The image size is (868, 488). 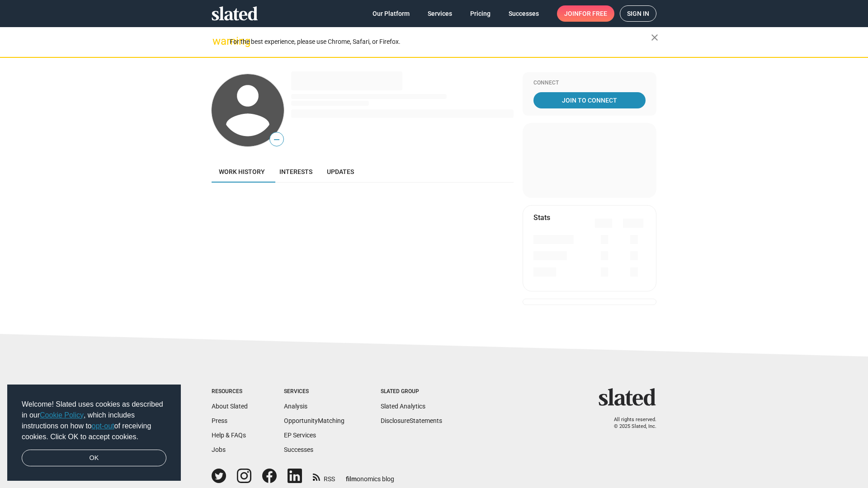 What do you see at coordinates (324, 476) in the screenshot?
I see `a: RSS` at bounding box center [324, 476].